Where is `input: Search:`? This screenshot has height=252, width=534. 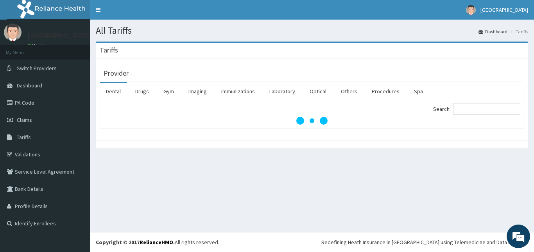
input: Search: is located at coordinates (487, 109).